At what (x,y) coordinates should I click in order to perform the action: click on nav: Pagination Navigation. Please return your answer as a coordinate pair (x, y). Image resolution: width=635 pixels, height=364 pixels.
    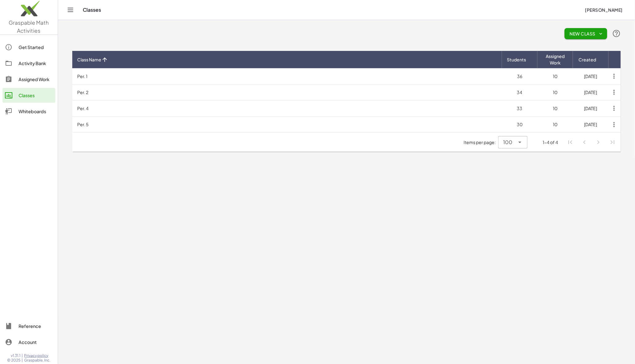
    Looking at the image, I should click on (591, 142).